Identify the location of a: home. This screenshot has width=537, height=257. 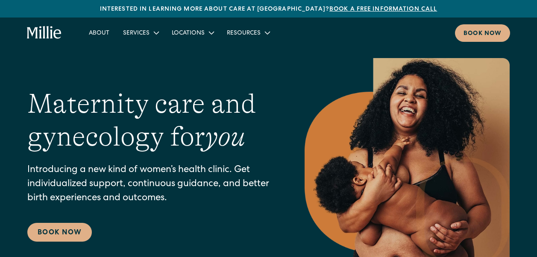
(44, 33).